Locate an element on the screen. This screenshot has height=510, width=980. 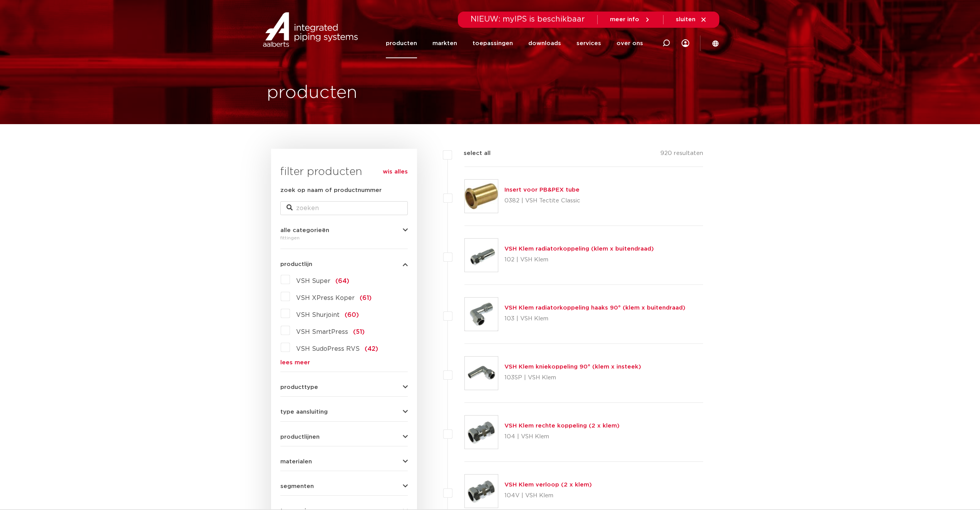
p: 102 | VSH Klem is located at coordinates (580, 259).